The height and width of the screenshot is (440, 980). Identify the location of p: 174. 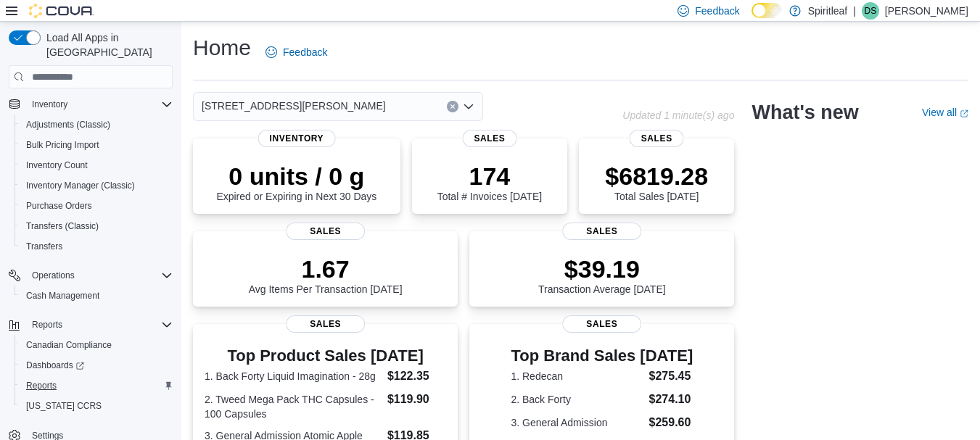
(489, 176).